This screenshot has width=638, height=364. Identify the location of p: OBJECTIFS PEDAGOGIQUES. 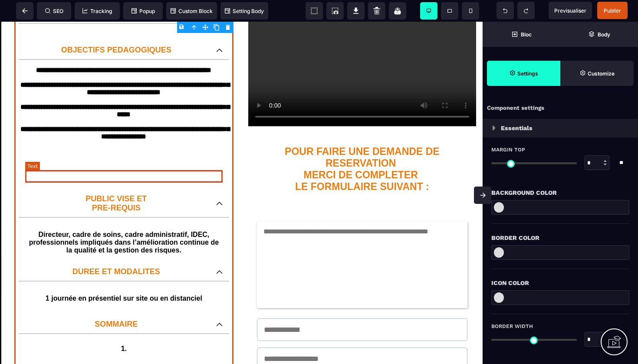
(116, 28).